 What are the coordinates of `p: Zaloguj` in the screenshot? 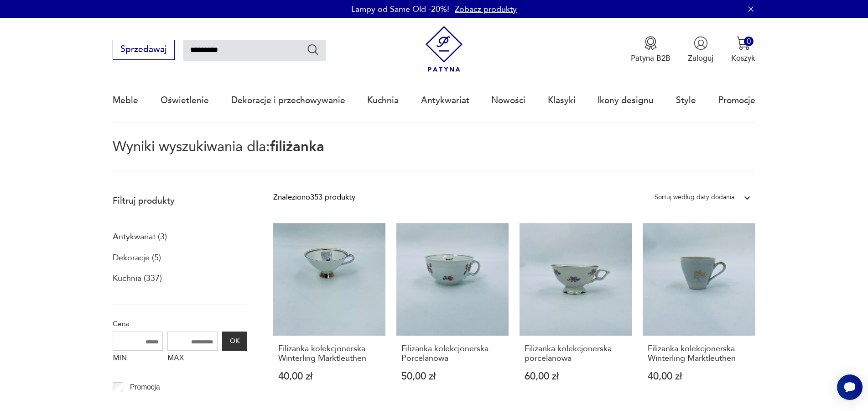 It's located at (700, 58).